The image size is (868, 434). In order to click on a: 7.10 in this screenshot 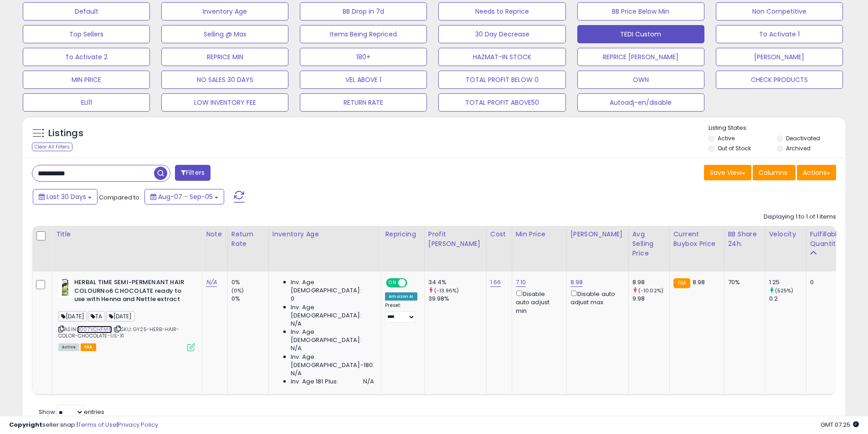, I will do `click(521, 283)`.